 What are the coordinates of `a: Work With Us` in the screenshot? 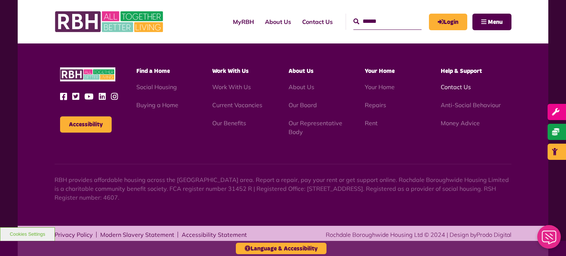 It's located at (231, 87).